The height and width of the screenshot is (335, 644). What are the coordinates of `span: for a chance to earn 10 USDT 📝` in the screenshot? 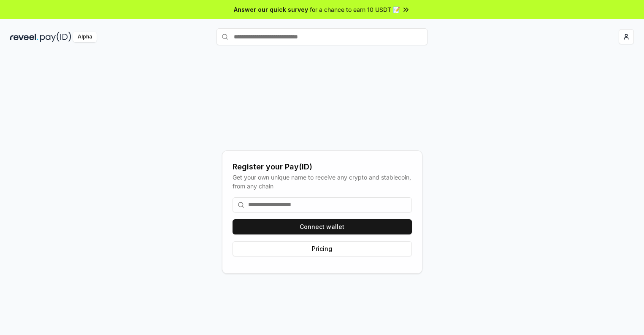 It's located at (354, 9).